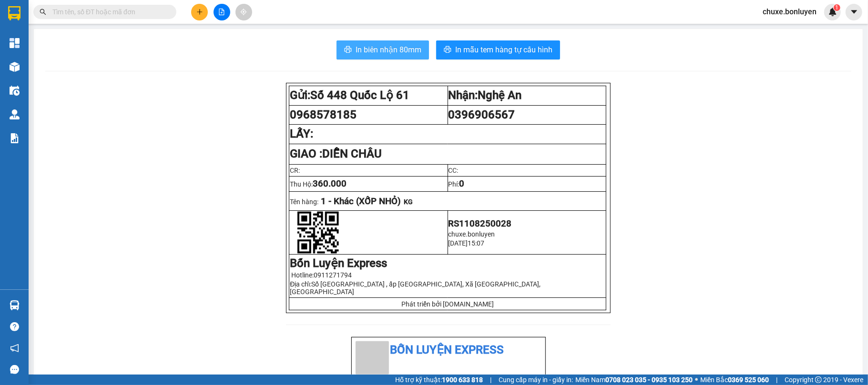 The image size is (868, 385). Describe the element at coordinates (447, 201) in the screenshot. I see `p: Tên hàng:` at that location.